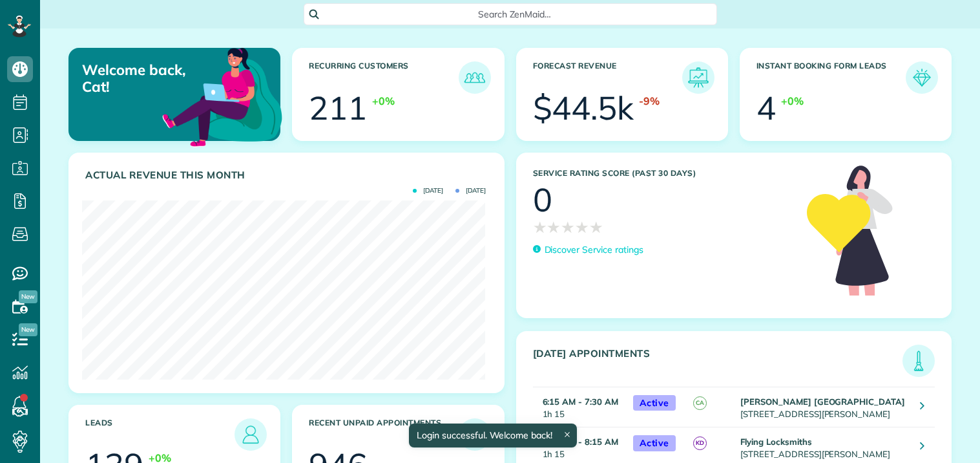  Describe the element at coordinates (580, 442) in the screenshot. I see `strong: 7:00 AM - 8:15 AM` at that location.